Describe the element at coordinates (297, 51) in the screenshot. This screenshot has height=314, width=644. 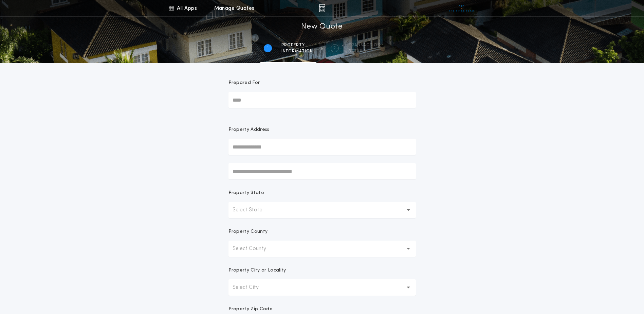
I see `span: information` at that location.